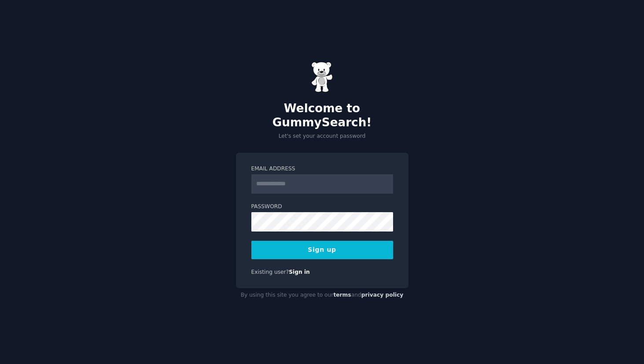 The image size is (644, 364). I want to click on div: By using this site you agree to our and, so click(322, 295).